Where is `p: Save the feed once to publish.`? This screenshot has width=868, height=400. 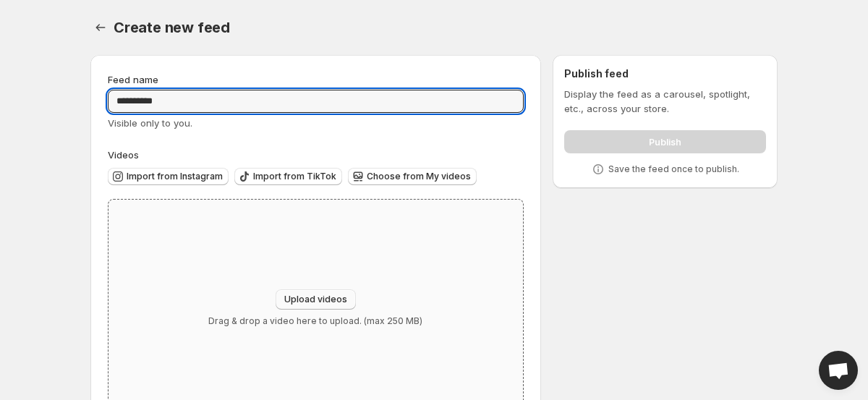 p: Save the feed once to publish. is located at coordinates (673, 169).